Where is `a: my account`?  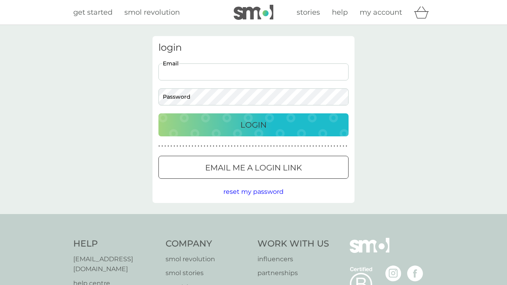 a: my account is located at coordinates (381, 12).